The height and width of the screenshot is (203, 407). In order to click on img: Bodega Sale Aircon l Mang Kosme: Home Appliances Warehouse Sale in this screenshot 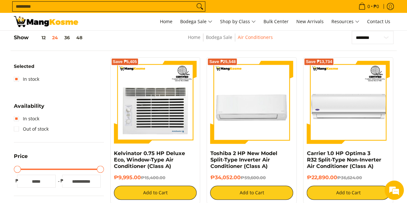, I will do `click(46, 22)`.